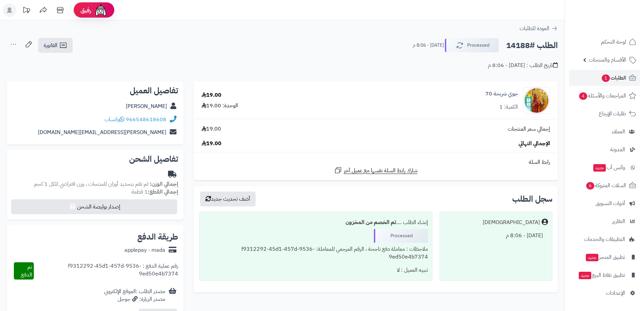 This screenshot has width=644, height=311. What do you see at coordinates (534, 143) in the screenshot?
I see `span: الإجمالي النهائي` at bounding box center [534, 143].